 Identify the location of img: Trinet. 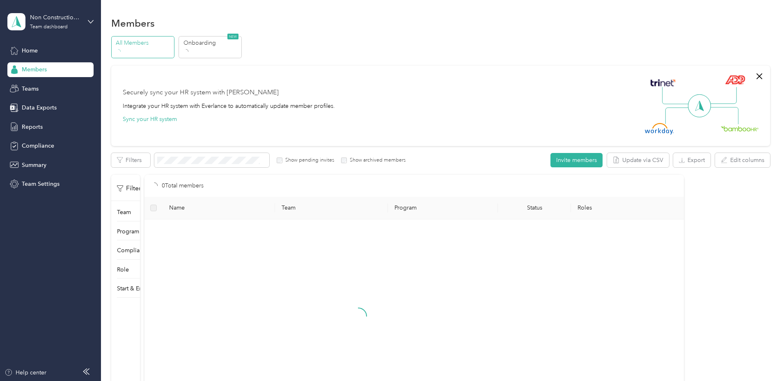
(663, 83).